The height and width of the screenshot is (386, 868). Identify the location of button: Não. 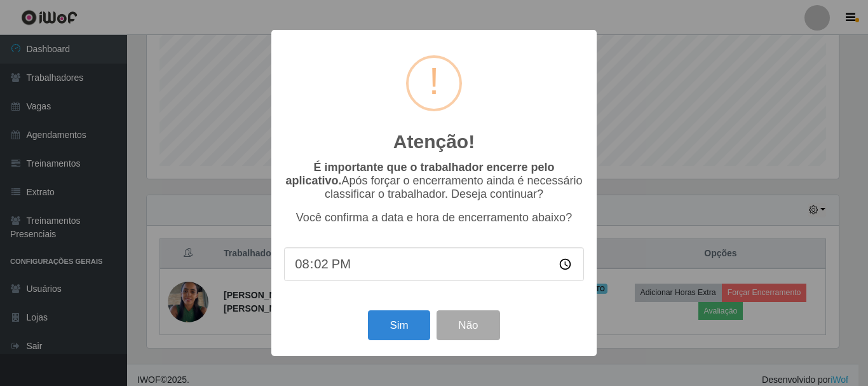
(467, 325).